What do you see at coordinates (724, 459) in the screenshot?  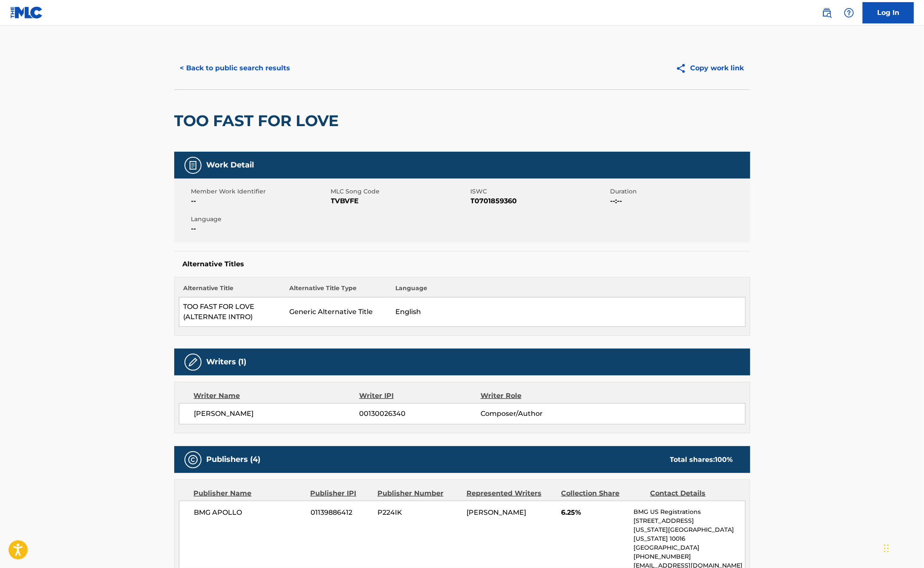 I see `span: 100 %` at bounding box center [724, 459].